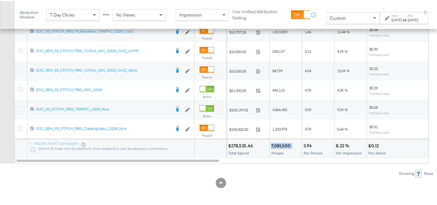  Describe the element at coordinates (308, 108) in the screenshot. I see `span: 3.03` at that location.